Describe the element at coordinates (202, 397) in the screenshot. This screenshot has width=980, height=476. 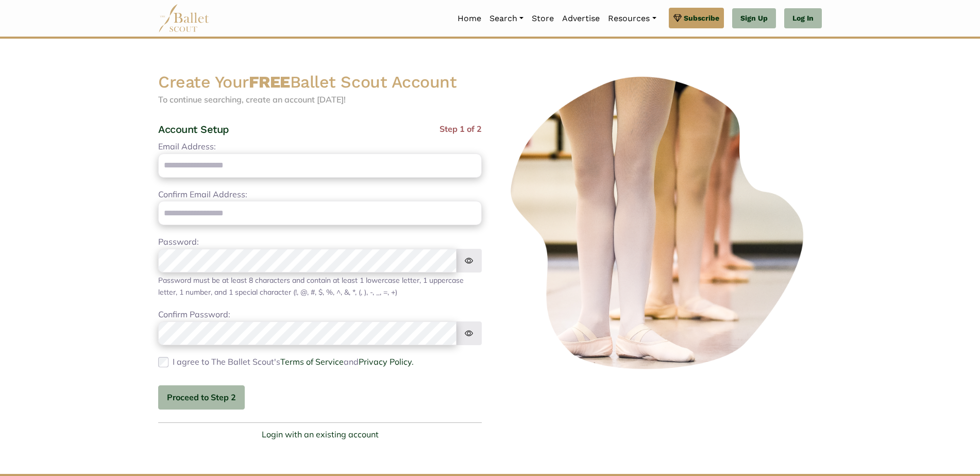
I see `button: Proceed to Step 2` at that location.